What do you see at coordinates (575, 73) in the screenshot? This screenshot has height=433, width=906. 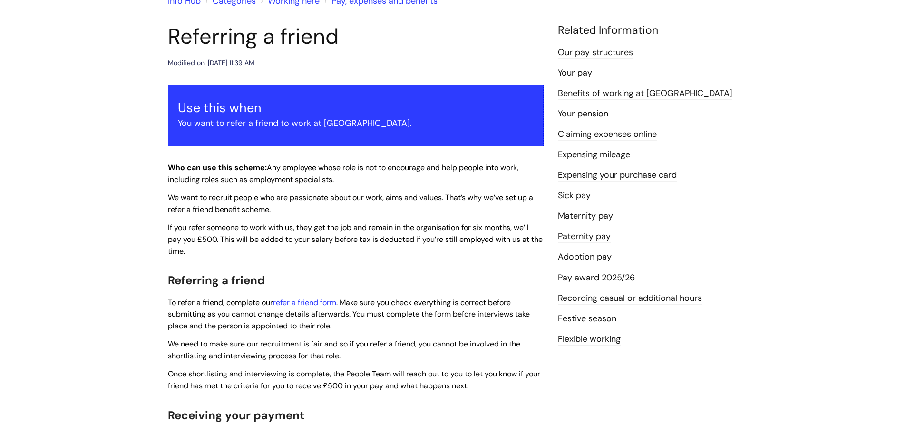 I see `a: Your pay` at bounding box center [575, 73].